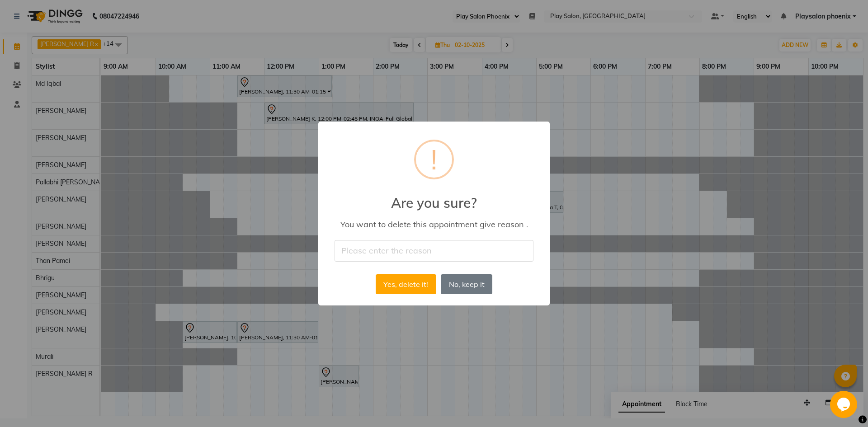 The width and height of the screenshot is (868, 427). I want to click on button: Yes, delete it!, so click(406, 284).